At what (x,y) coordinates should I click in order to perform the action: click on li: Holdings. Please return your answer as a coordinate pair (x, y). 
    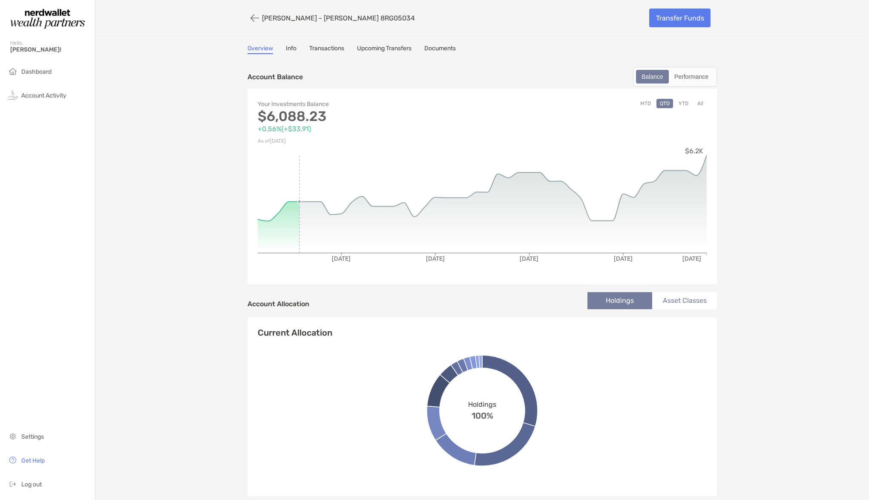
    Looking at the image, I should click on (620, 301).